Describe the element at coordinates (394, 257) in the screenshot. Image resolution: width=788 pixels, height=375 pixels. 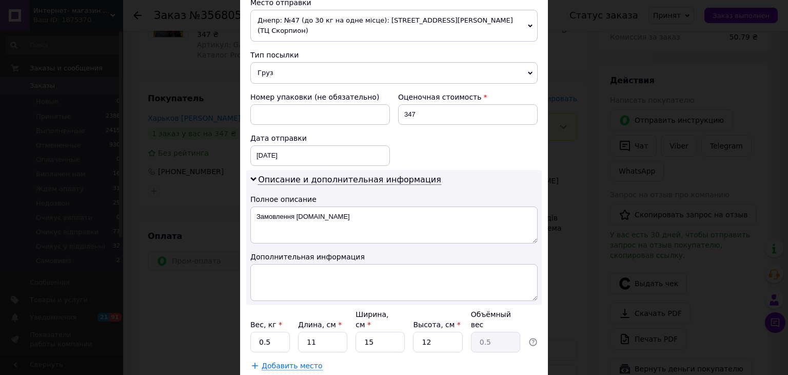
I see `div: Дополнительная информация` at that location.